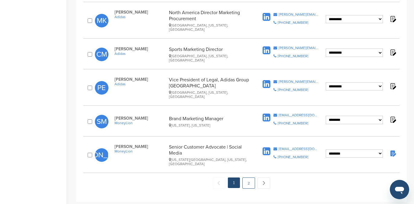  I want to click on div: Sports Marketing Director, so click(209, 54).